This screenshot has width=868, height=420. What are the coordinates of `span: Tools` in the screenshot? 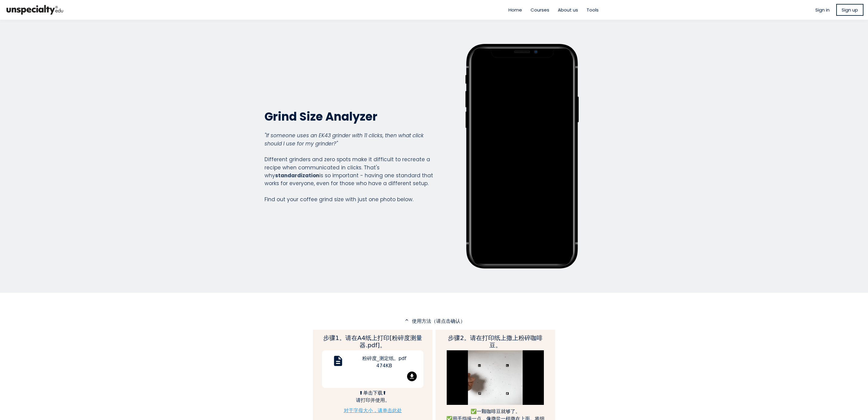 It's located at (593, 10).